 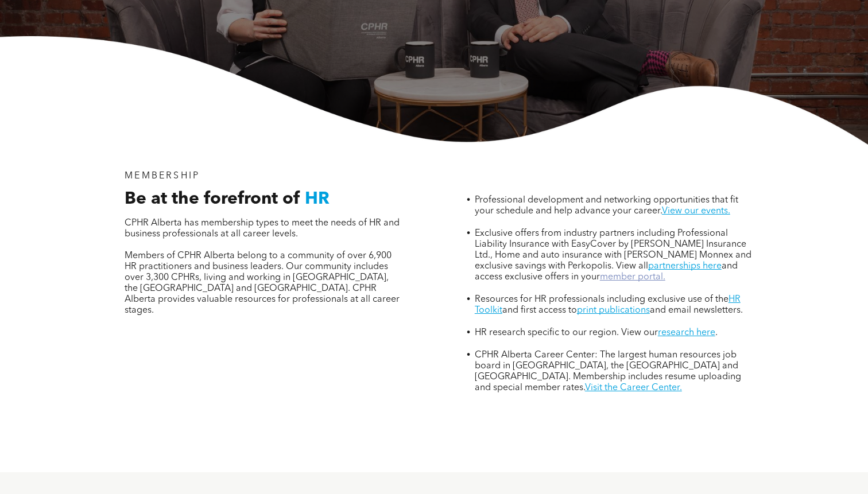 I want to click on span: and first access to, so click(x=540, y=310).